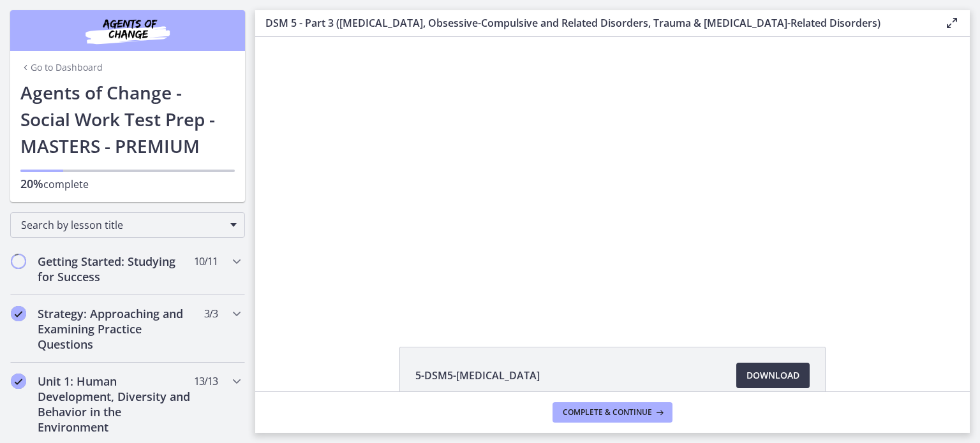 Image resolution: width=980 pixels, height=443 pixels. Describe the element at coordinates (128, 225) in the screenshot. I see `div: Search by lesson title` at that location.